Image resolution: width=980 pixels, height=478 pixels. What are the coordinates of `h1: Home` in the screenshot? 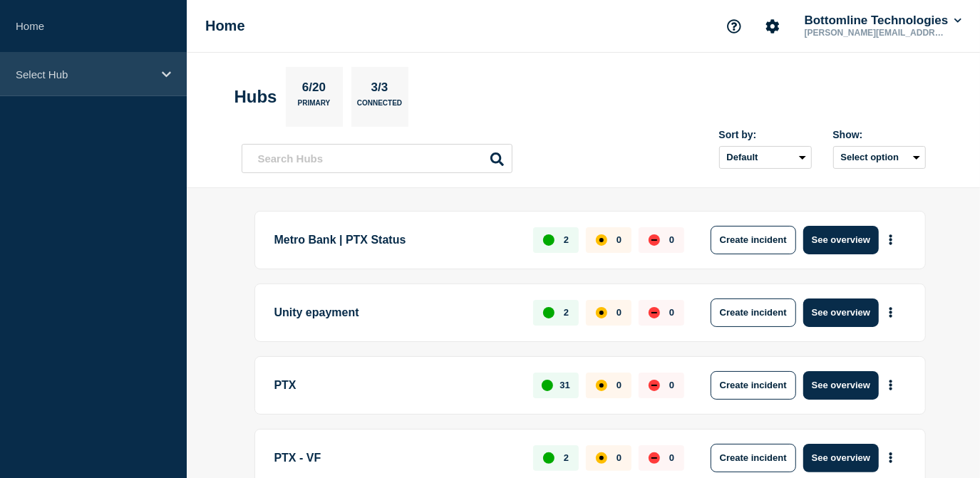 It's located at (225, 26).